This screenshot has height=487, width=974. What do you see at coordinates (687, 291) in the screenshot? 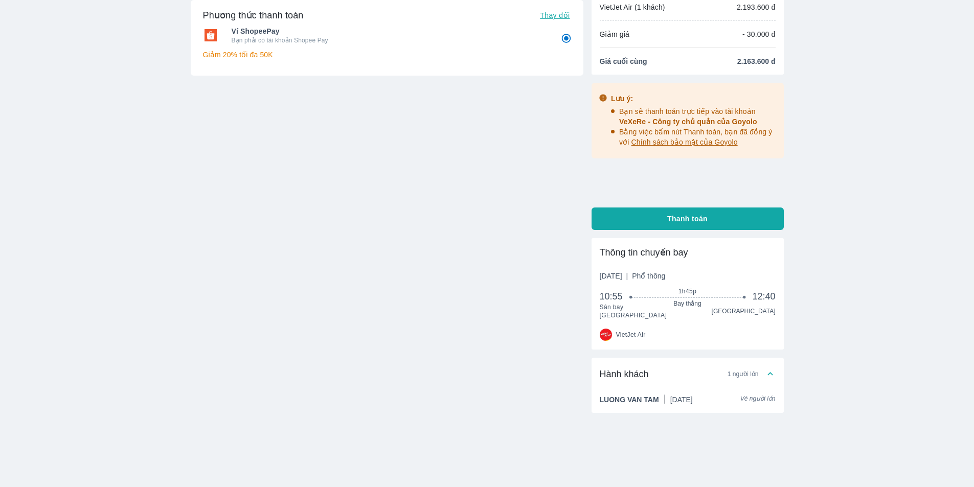
I see `span: 1h45p` at bounding box center [687, 291].